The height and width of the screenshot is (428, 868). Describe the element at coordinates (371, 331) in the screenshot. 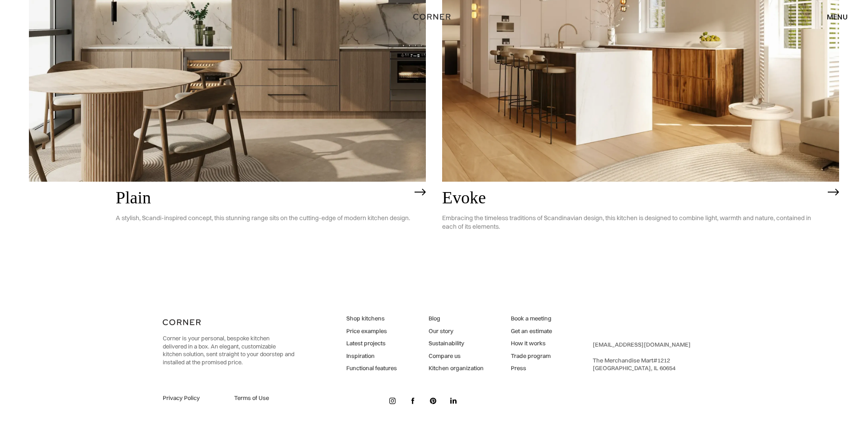

I see `a: Price examples` at that location.